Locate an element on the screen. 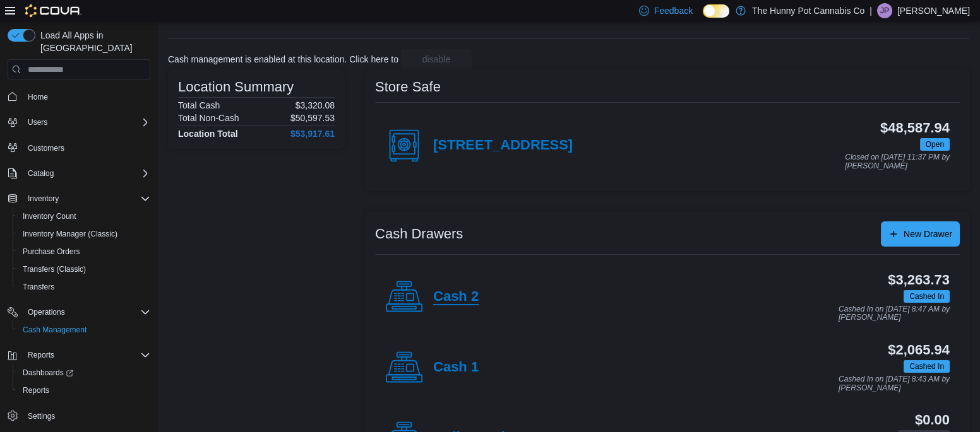  button: Transfers (Classic) is located at coordinates (84, 270).